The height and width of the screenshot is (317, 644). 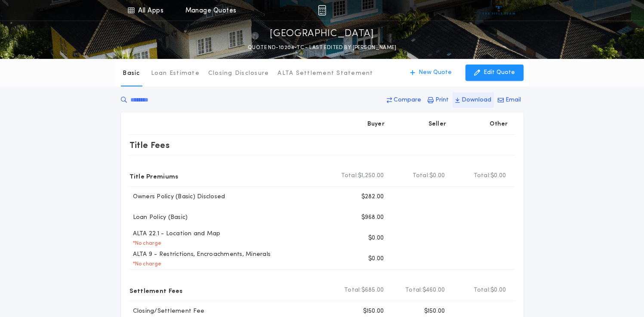 I want to click on p: Print, so click(x=442, y=100).